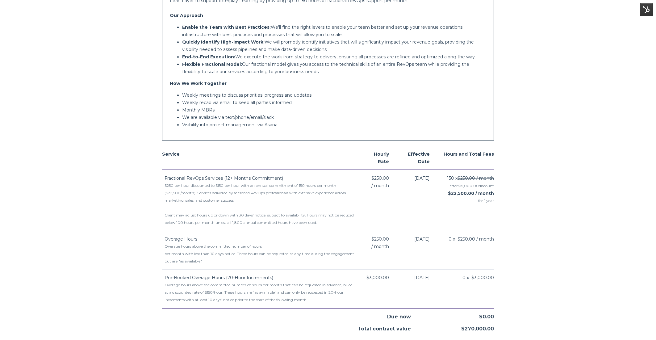  What do you see at coordinates (452, 314) in the screenshot?
I see `div: $0.00` at bounding box center [452, 314].